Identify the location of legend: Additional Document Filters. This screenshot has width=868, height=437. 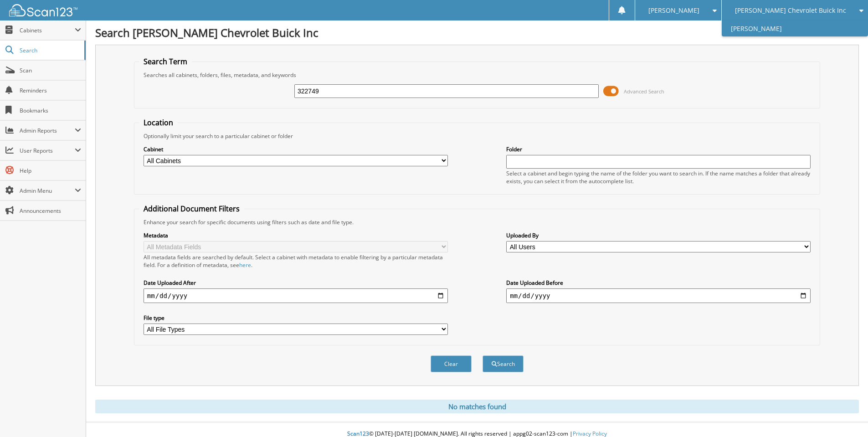
(192, 208).